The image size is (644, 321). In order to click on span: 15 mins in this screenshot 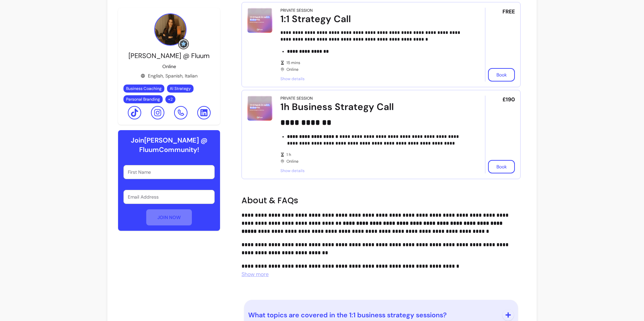, I will do `click(377, 63)`.